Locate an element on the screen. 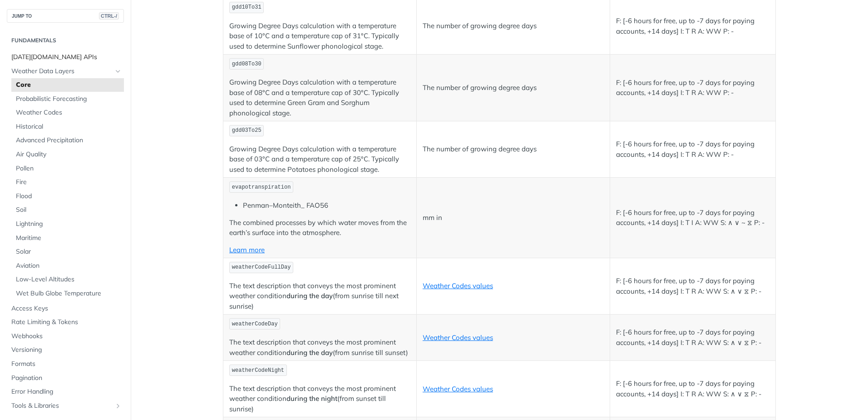 The image size is (868, 420). a: Learn more is located at coordinates (247, 250).